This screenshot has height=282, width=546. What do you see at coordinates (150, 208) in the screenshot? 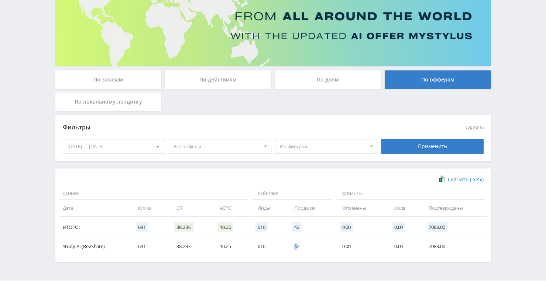
I see `td: Клики` at bounding box center [150, 208].